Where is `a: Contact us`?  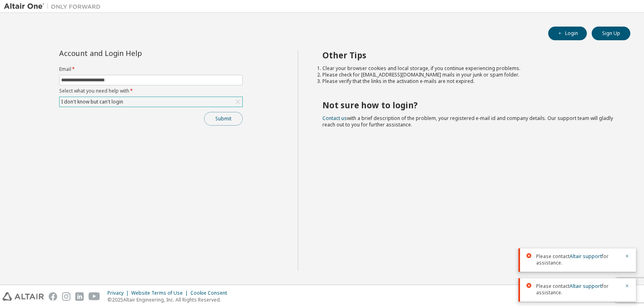
a: Contact us is located at coordinates (334, 118).